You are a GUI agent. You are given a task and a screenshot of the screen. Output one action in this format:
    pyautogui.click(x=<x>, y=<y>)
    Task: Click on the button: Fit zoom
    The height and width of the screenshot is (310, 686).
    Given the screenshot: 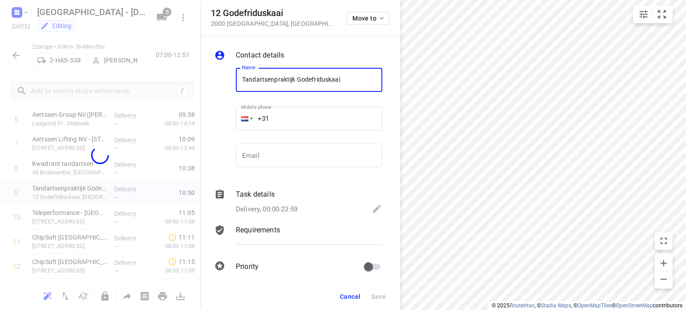 What is the action you would take?
    pyautogui.click(x=662, y=14)
    